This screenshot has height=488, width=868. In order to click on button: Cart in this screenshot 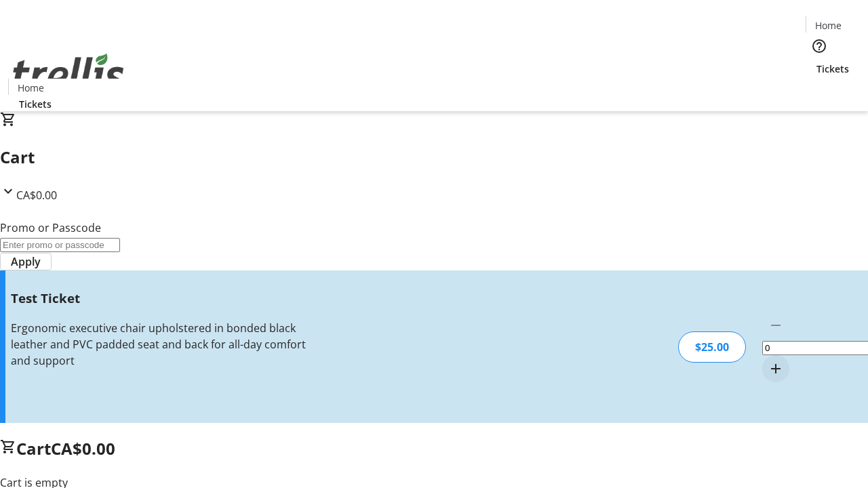, I will do `click(819, 90)`.